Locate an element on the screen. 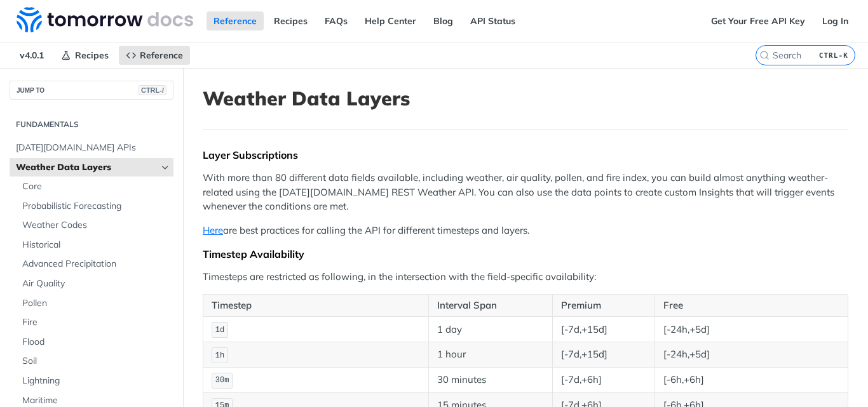 This screenshot has height=407, width=868. a: Soil is located at coordinates (95, 361).